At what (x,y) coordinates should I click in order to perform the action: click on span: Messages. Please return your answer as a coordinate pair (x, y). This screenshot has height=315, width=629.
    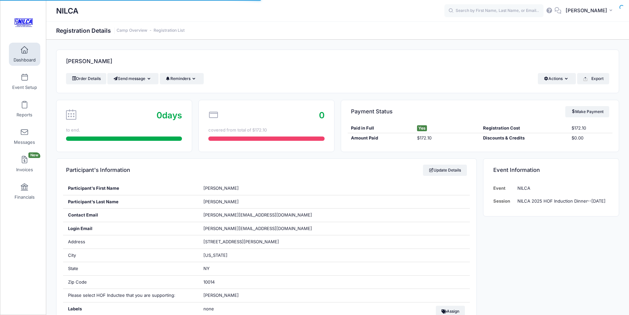
    Looking at the image, I should click on (24, 142).